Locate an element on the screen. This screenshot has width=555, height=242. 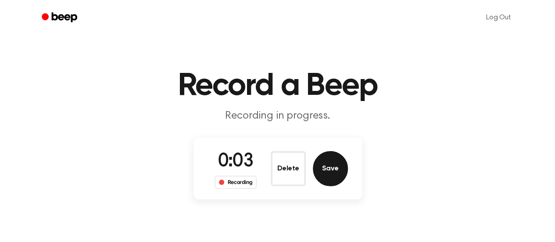
span: 0:03 is located at coordinates (236, 162).